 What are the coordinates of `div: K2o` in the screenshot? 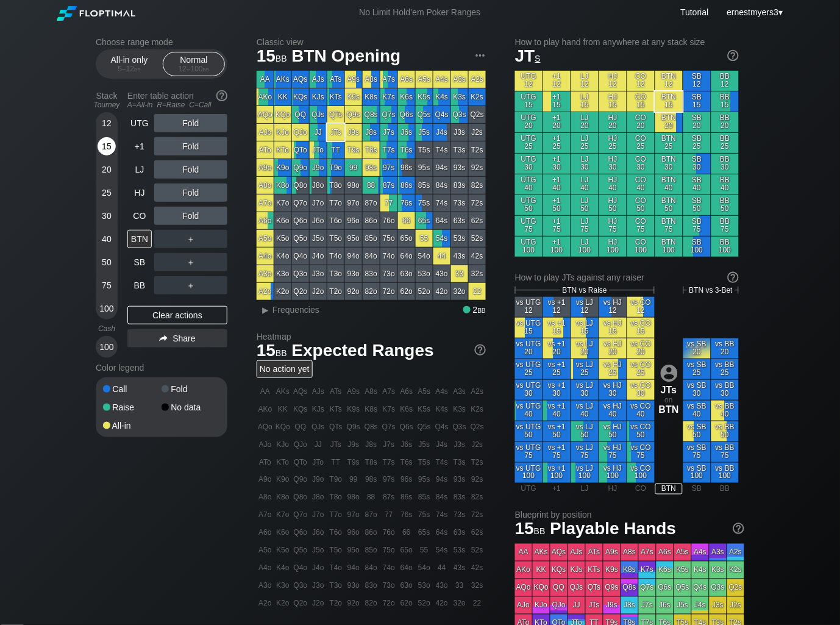 It's located at (283, 291).